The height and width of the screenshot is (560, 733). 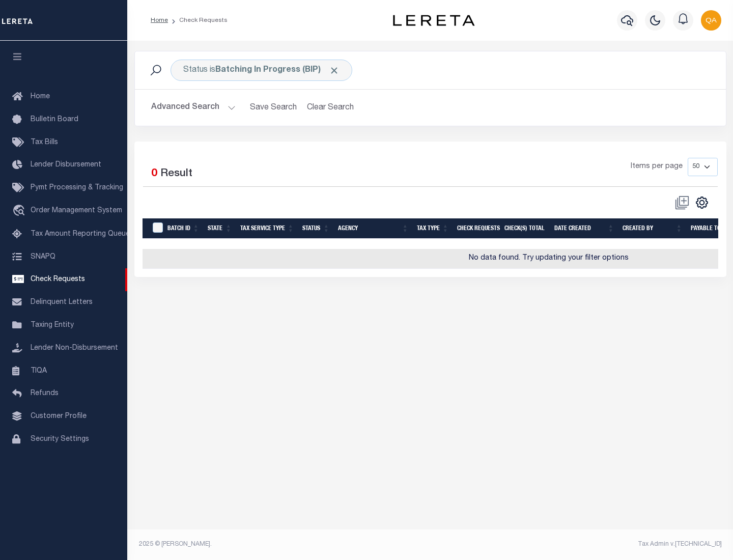 I want to click on th: Created By: activate to sort column ascending, so click(x=652, y=229).